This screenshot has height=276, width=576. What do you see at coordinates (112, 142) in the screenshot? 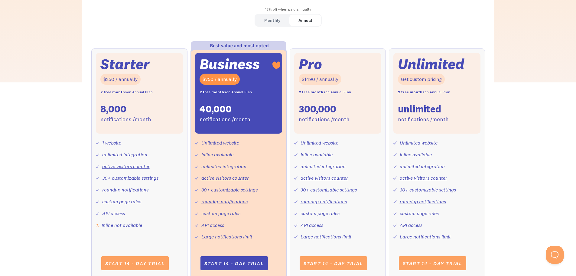
I see `div: 1 website` at bounding box center [112, 142].